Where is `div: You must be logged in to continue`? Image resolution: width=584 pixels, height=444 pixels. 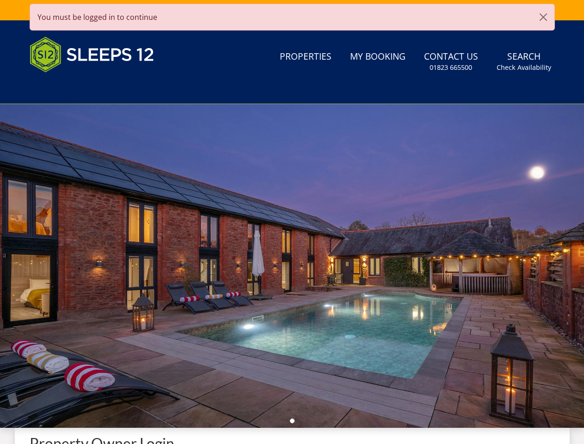
div: You must be logged in to continue is located at coordinates (292, 17).